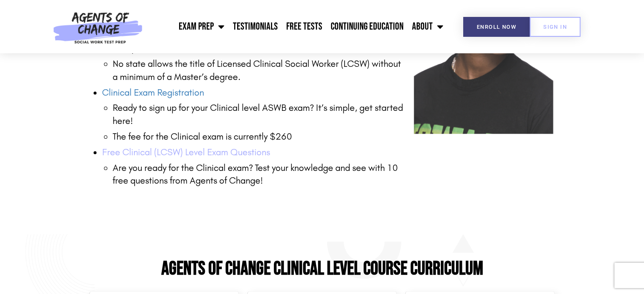  What do you see at coordinates (555, 27) in the screenshot?
I see `a: SIGN IN` at bounding box center [555, 27].